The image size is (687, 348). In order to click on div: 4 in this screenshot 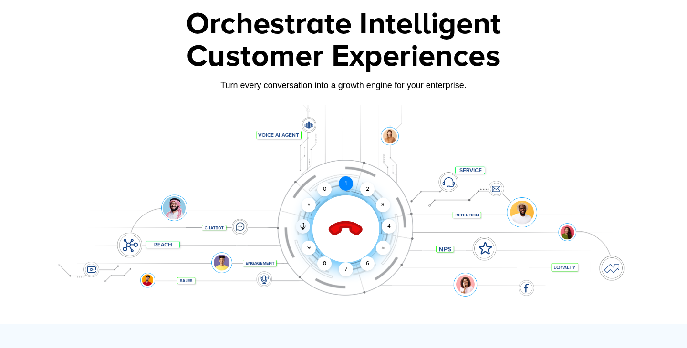, I will do `click(389, 227)`.